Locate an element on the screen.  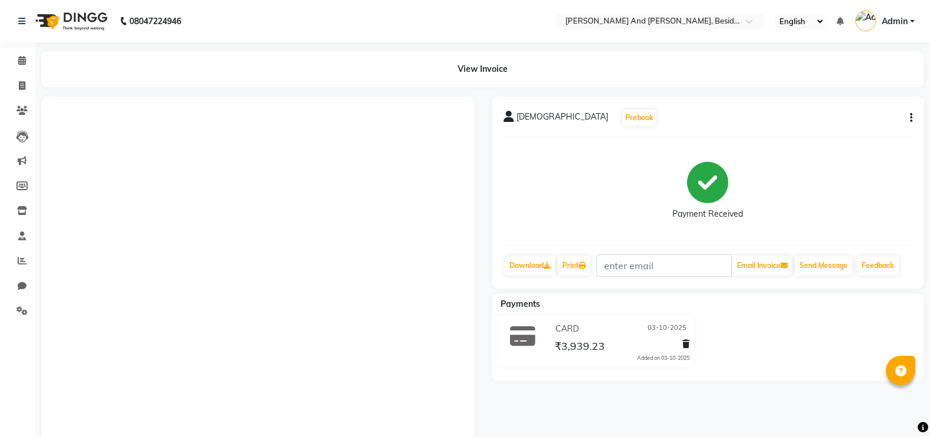
img: logo is located at coordinates (70, 21).